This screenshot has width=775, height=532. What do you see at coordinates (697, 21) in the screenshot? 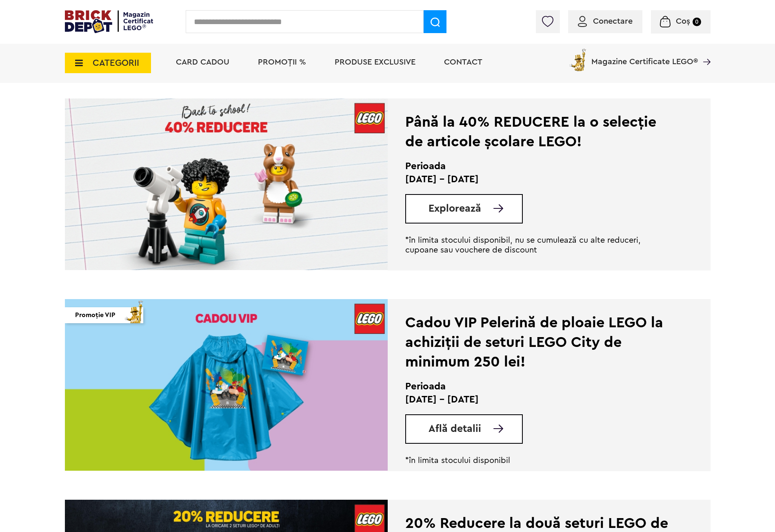
I see `small: 0` at bounding box center [697, 21].